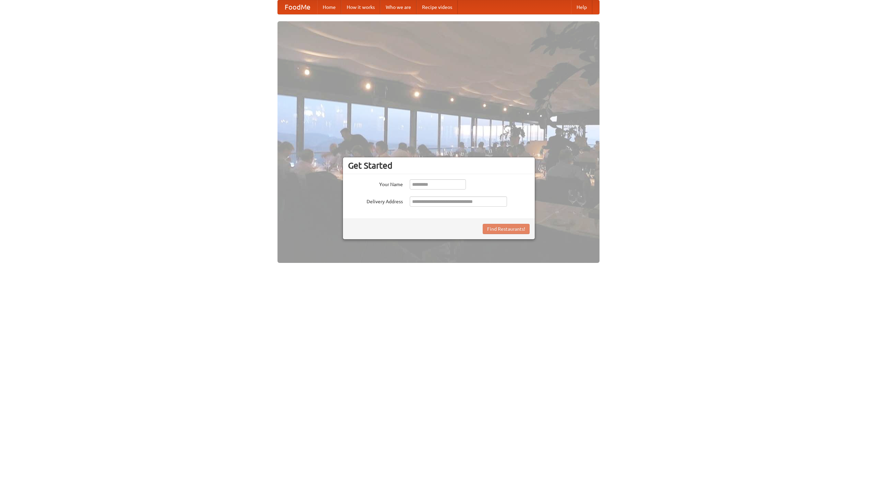  What do you see at coordinates (437, 7) in the screenshot?
I see `a: Recipe videos` at bounding box center [437, 7].